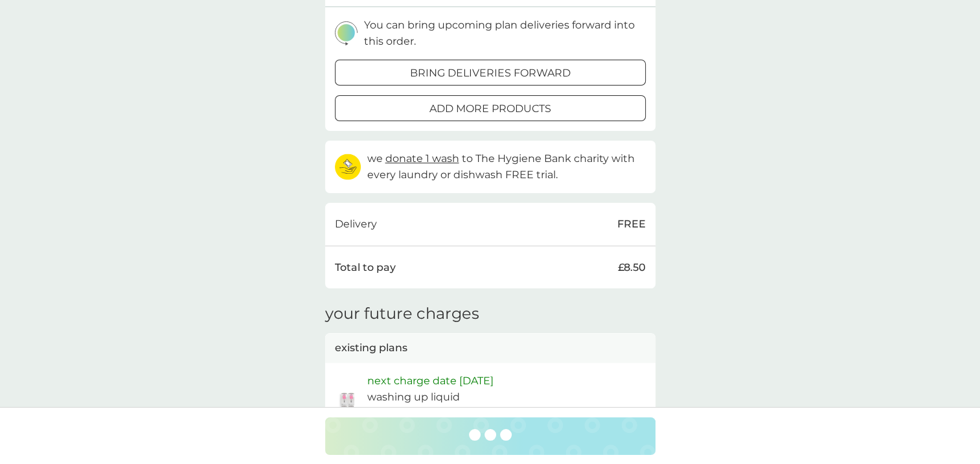 The height and width of the screenshot is (464, 980). What do you see at coordinates (491, 73) in the screenshot?
I see `button: bring deliveries forward` at bounding box center [491, 73].